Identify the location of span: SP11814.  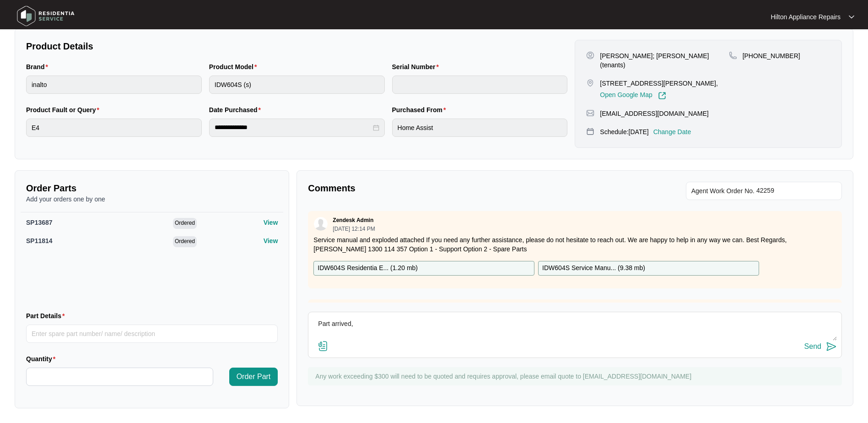
(40, 240).